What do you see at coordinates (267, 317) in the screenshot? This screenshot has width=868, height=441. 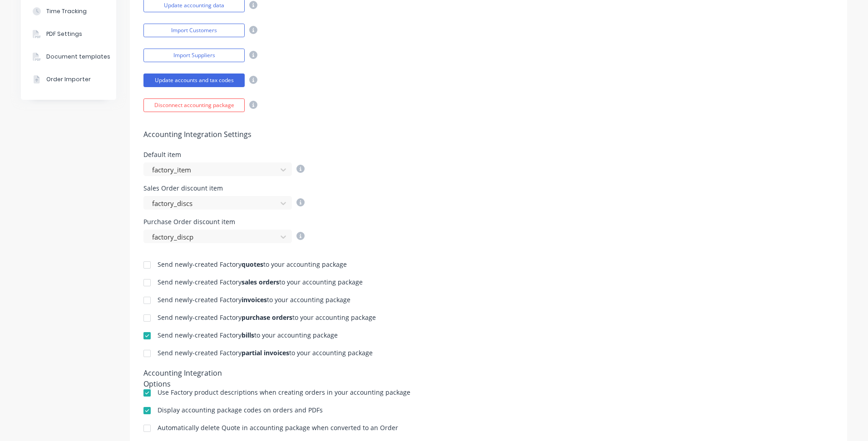 I see `b: purchase orders` at bounding box center [267, 317].